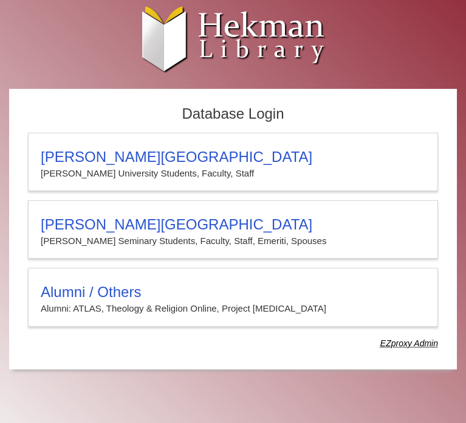 This screenshot has height=423, width=466. What do you see at coordinates (409, 343) in the screenshot?
I see `dfn: Use Alumni login` at bounding box center [409, 343].